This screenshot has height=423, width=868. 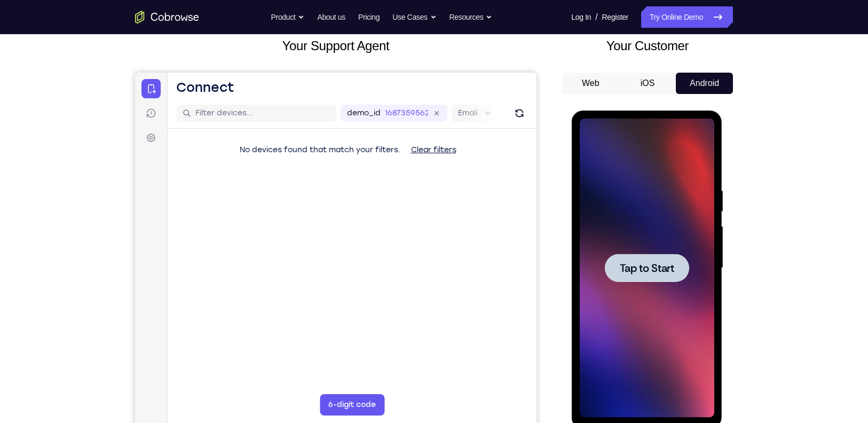 I want to click on button: Web, so click(x=590, y=83).